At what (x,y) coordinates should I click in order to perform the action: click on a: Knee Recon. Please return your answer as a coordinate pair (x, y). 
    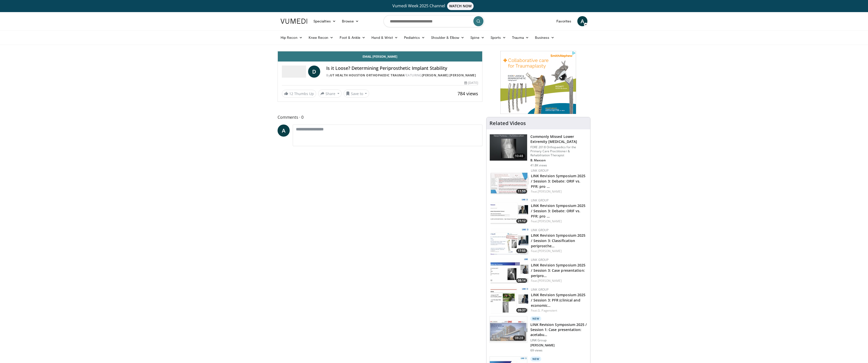
    Looking at the image, I should click on (321, 37).